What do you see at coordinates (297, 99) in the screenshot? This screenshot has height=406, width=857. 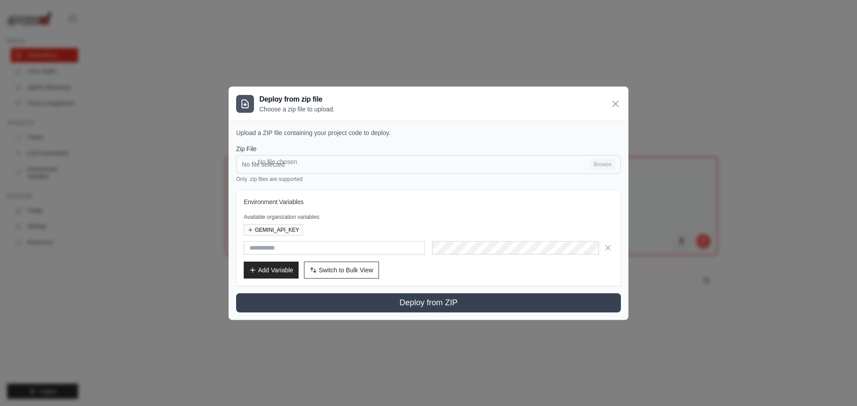 I see `h3: Deploy from zip file` at bounding box center [297, 99].